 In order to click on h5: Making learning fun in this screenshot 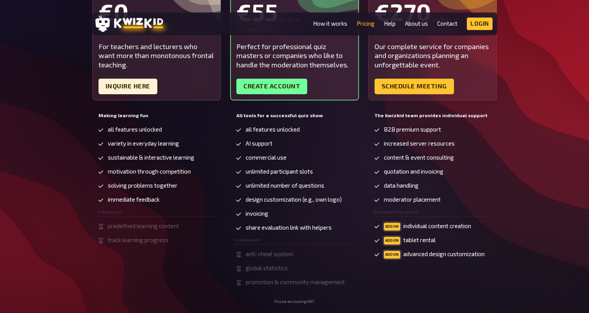, I will do `click(157, 116)`.